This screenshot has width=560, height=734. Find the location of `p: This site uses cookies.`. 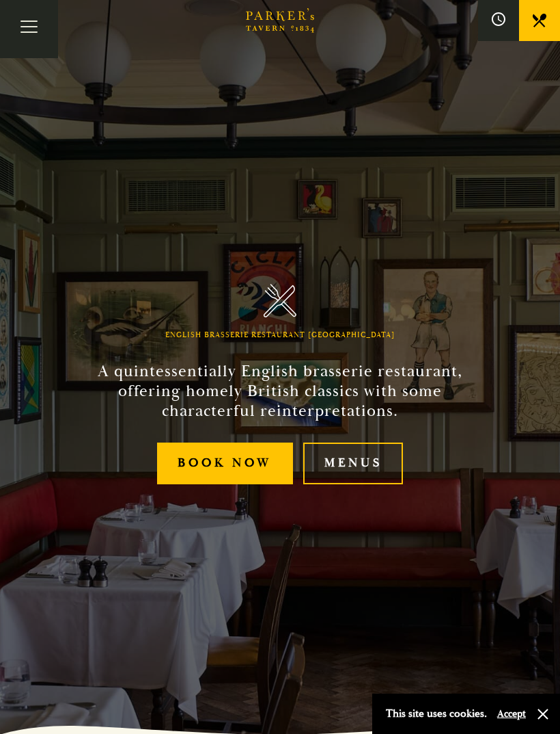

p: This site uses cookies. is located at coordinates (436, 713).